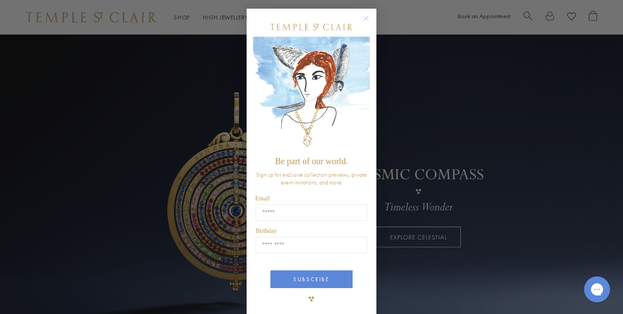 Image resolution: width=623 pixels, height=314 pixels. I want to click on span: Birthday, so click(266, 231).